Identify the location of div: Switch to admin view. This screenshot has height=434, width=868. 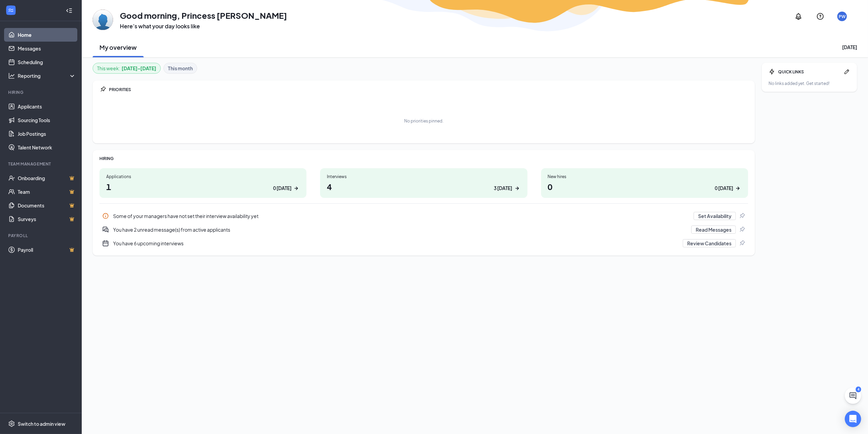
(41, 424).